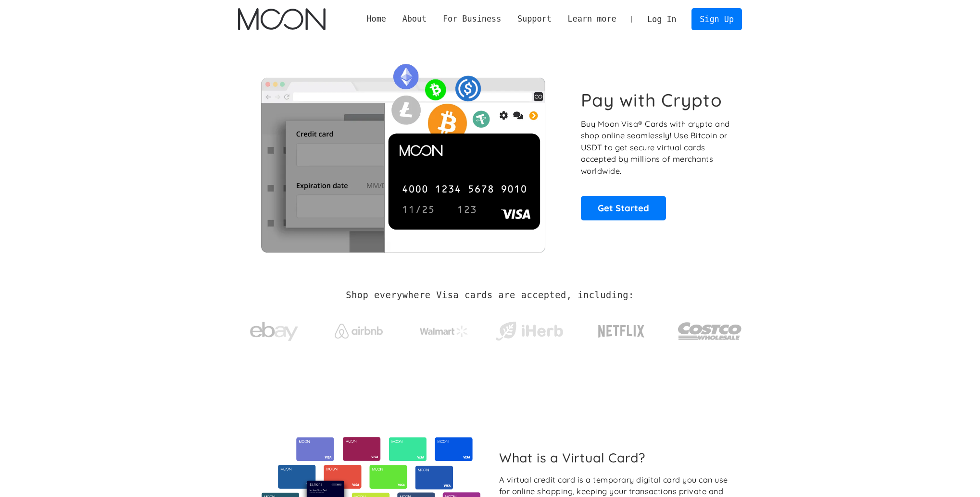 The image size is (980, 497). I want to click on div: About, so click(414, 19).